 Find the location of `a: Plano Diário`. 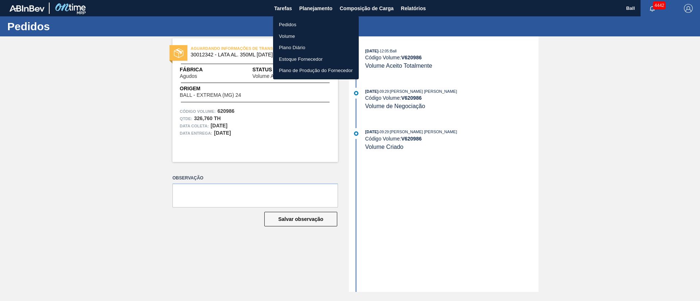

a: Plano Diário is located at coordinates (316, 48).